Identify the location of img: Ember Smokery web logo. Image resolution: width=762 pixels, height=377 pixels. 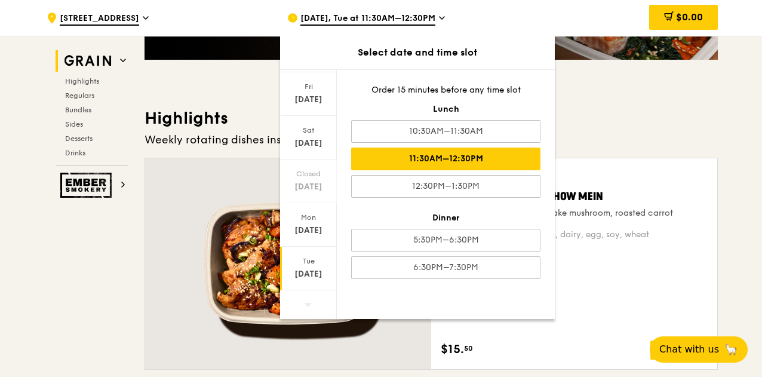
(88, 185).